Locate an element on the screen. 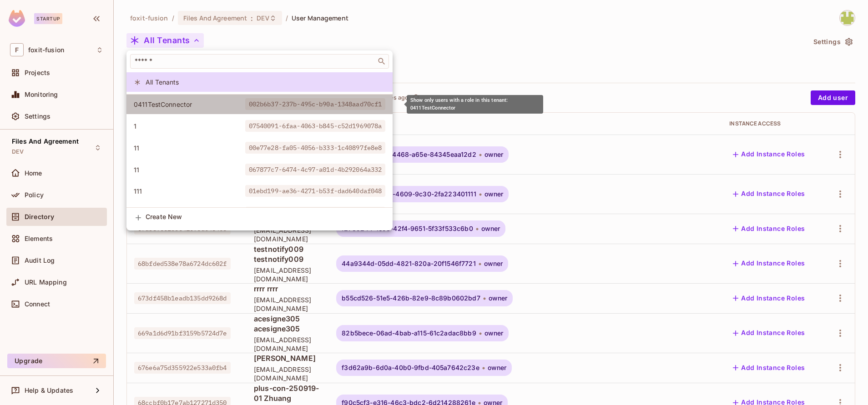  span: 1 is located at coordinates (189, 126).